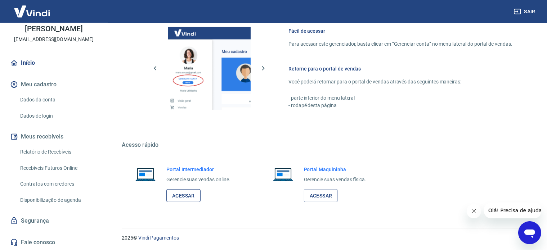 This screenshot has width=547, height=250. What do you see at coordinates (335, 180) in the screenshot?
I see `p: Gerencie suas vendas física.` at bounding box center [335, 180].